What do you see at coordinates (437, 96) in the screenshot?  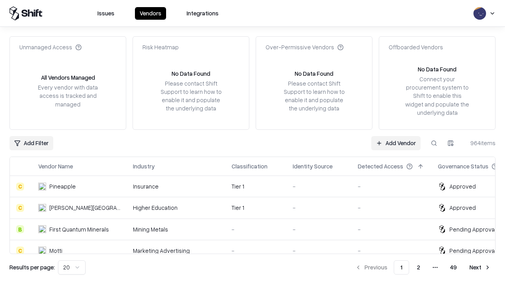 I see `div: Connect your procurement system to Shift to enable this widget and populate the underlying data` at bounding box center [437, 96].